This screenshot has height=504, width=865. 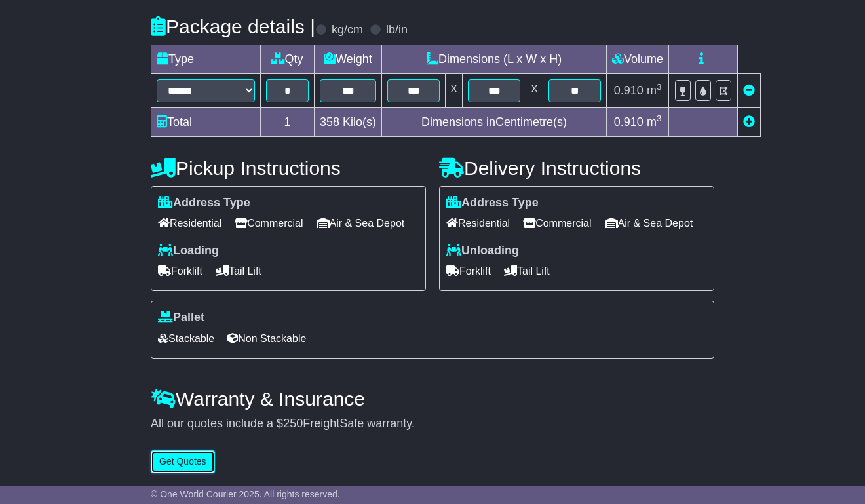 What do you see at coordinates (347, 30) in the screenshot?
I see `label: kg/cm` at bounding box center [347, 30].